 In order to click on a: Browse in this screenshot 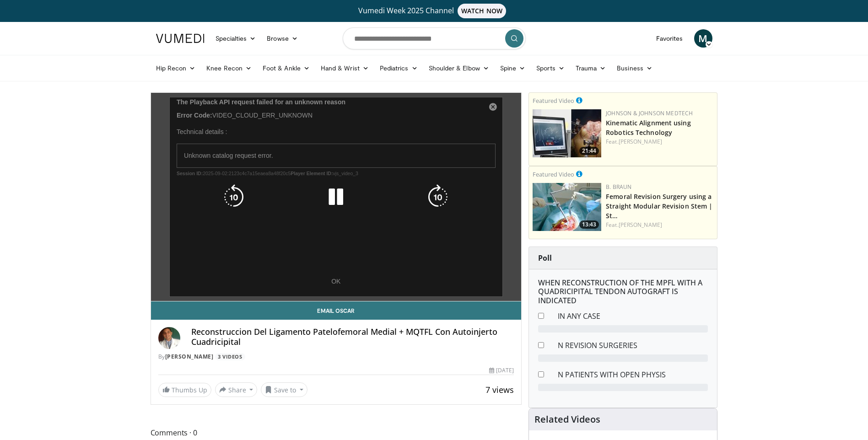, I will do `click(282, 39)`.